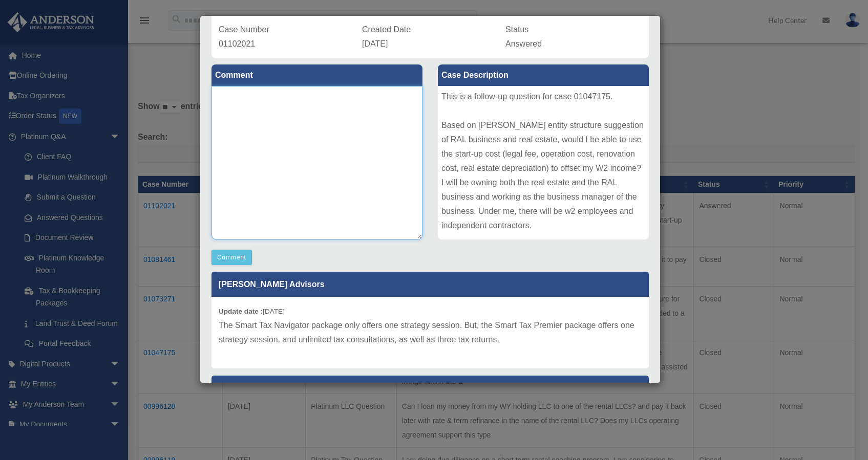 The width and height of the screenshot is (868, 460). What do you see at coordinates (430, 388) in the screenshot?
I see `p: Xinpeng Liaouserc` at bounding box center [430, 388].